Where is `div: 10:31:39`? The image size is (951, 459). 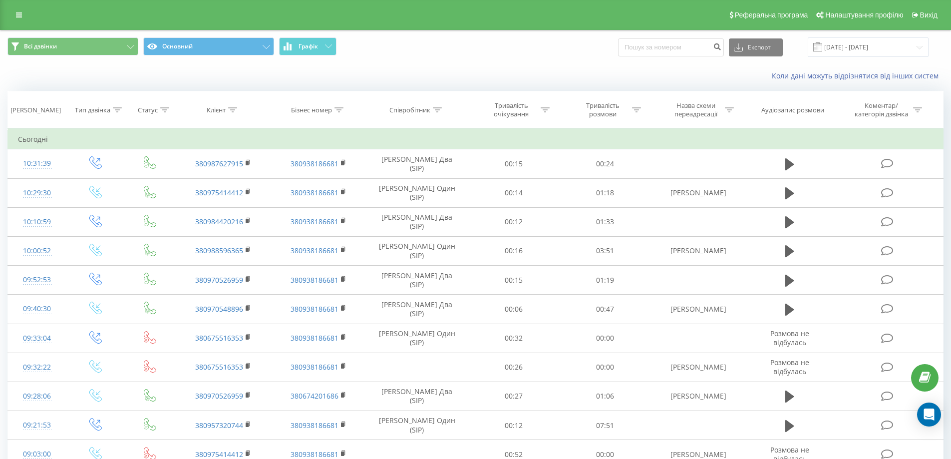 div: 10:31:39 is located at coordinates (37, 163).